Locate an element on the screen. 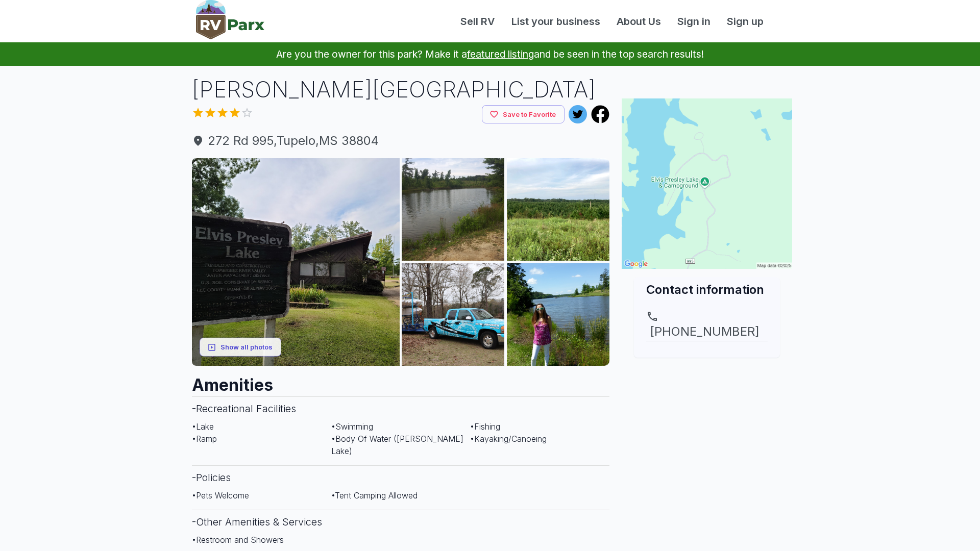 Image resolution: width=980 pixels, height=551 pixels. span: • Ramp is located at coordinates (205, 439).